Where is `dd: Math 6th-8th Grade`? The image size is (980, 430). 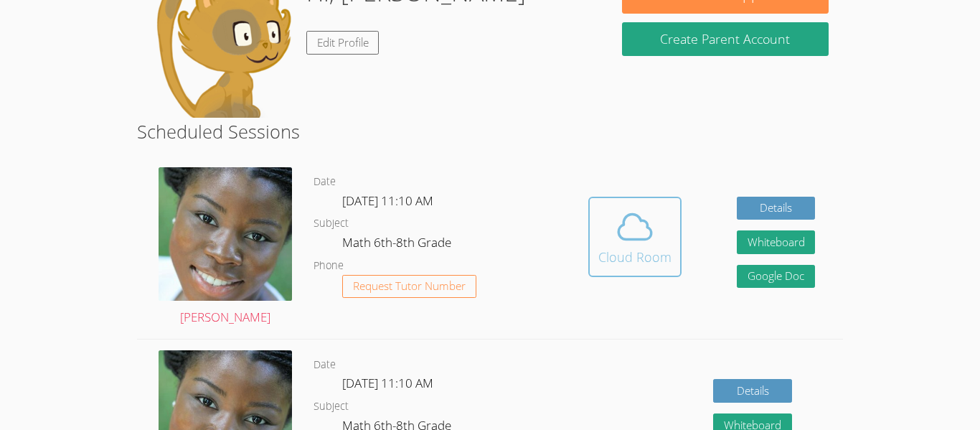
dd: Math 6th-8th Grade is located at coordinates (398, 245).